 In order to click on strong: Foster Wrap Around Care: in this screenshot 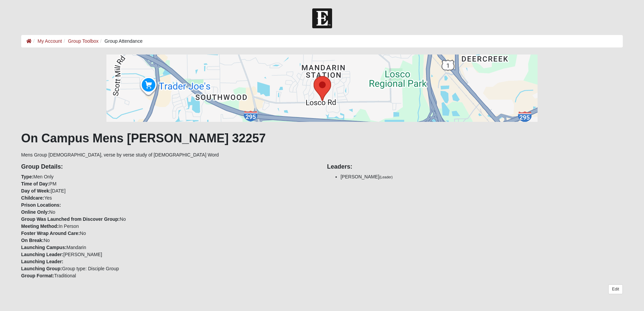, I will do `click(51, 234)`.